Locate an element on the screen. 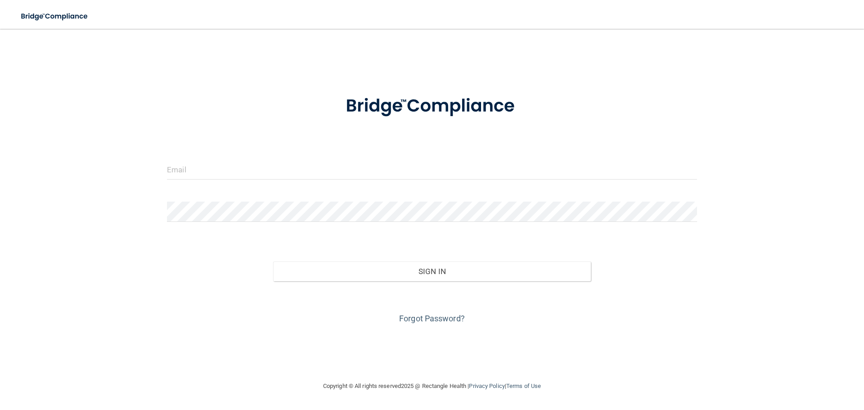 This screenshot has height=410, width=864. input: Email is located at coordinates (432, 169).